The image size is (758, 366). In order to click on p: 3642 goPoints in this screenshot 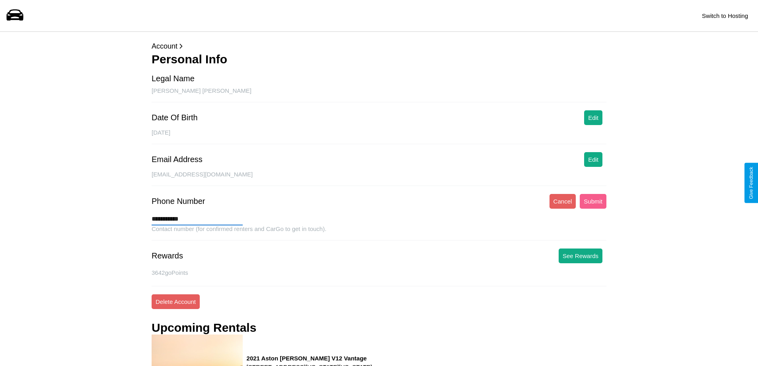, I will do `click(379, 272)`.